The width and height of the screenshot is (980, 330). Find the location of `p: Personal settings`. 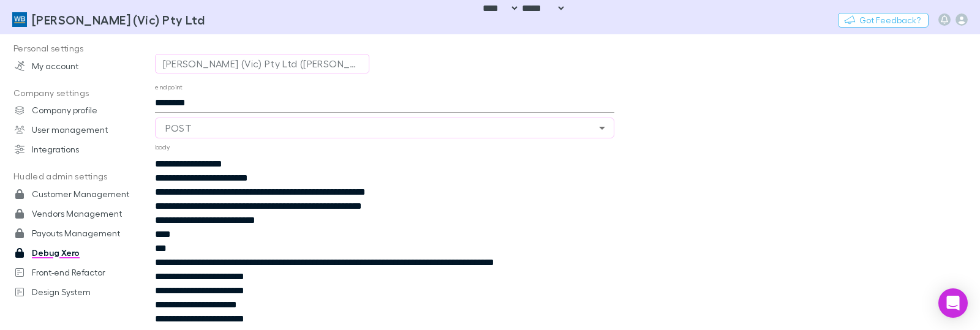

p: Personal settings is located at coordinates (82, 49).